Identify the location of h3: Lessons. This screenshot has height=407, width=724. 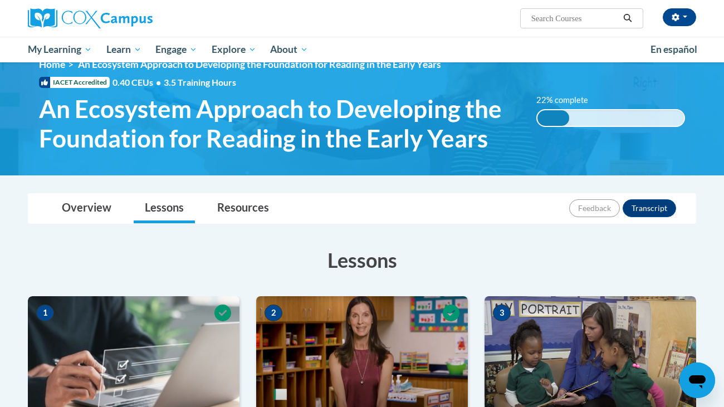
(362, 260).